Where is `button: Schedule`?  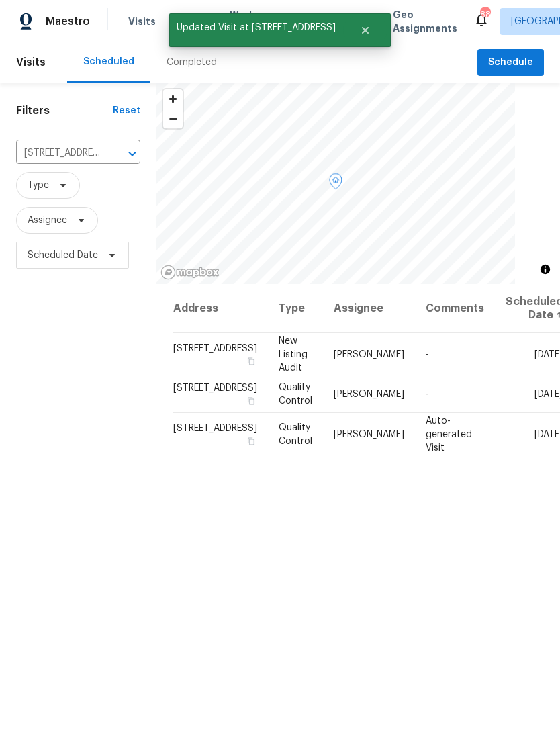 button: Schedule is located at coordinates (510, 63).